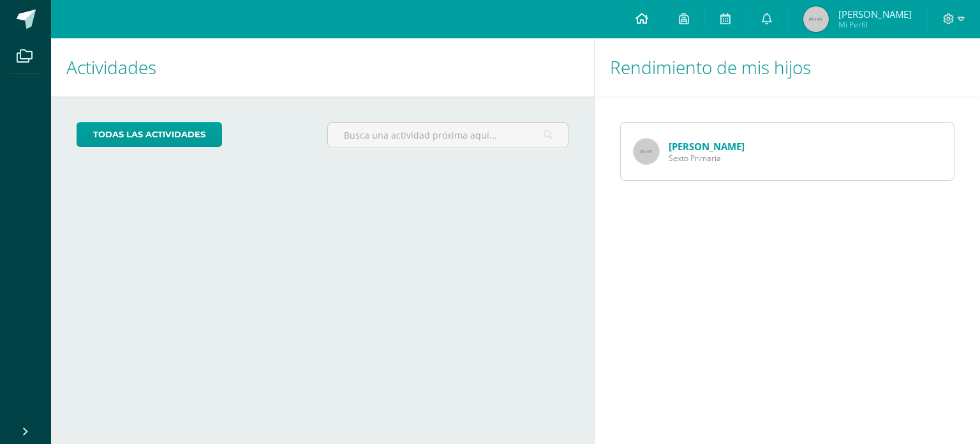  Describe the element at coordinates (447, 135) in the screenshot. I see `input: Busca una actividad próxima aquí...` at that location.